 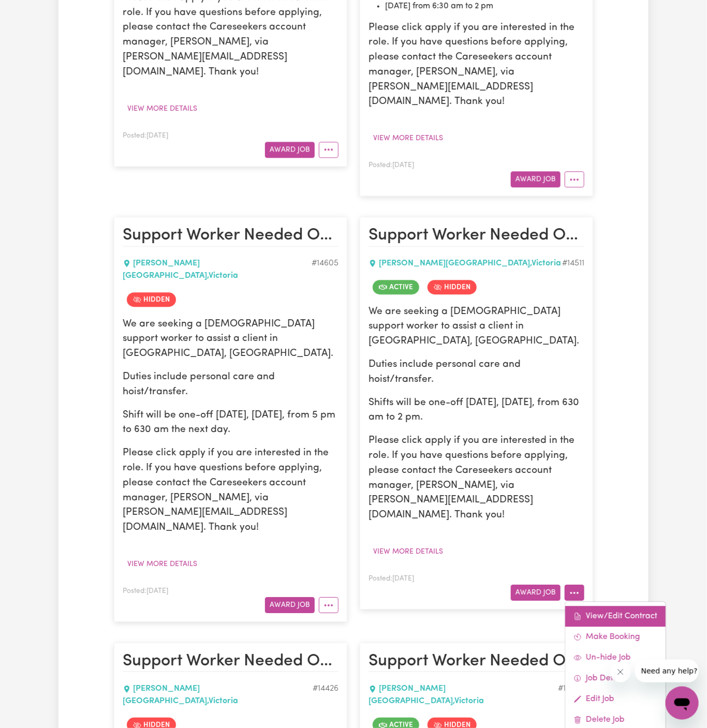 I want to click on h2: Support Worker Needed ONE OFF On Thursday 05/06 and Saturday 07/06, In Deanside, VIC, so click(x=230, y=662).